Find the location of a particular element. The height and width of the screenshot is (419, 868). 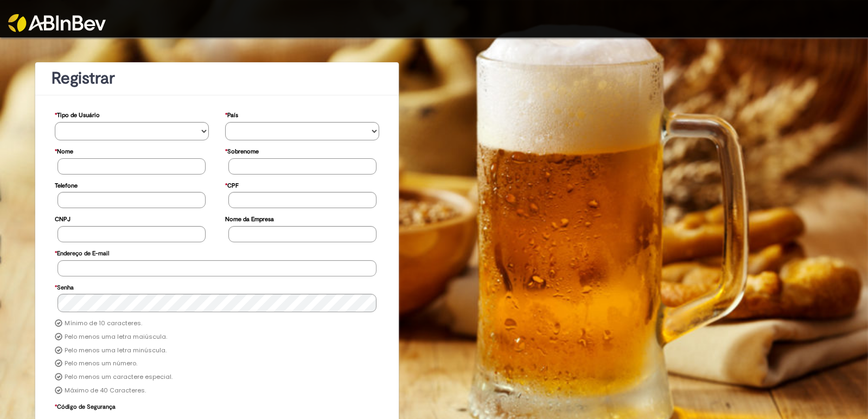

label: CPF is located at coordinates (232, 184).